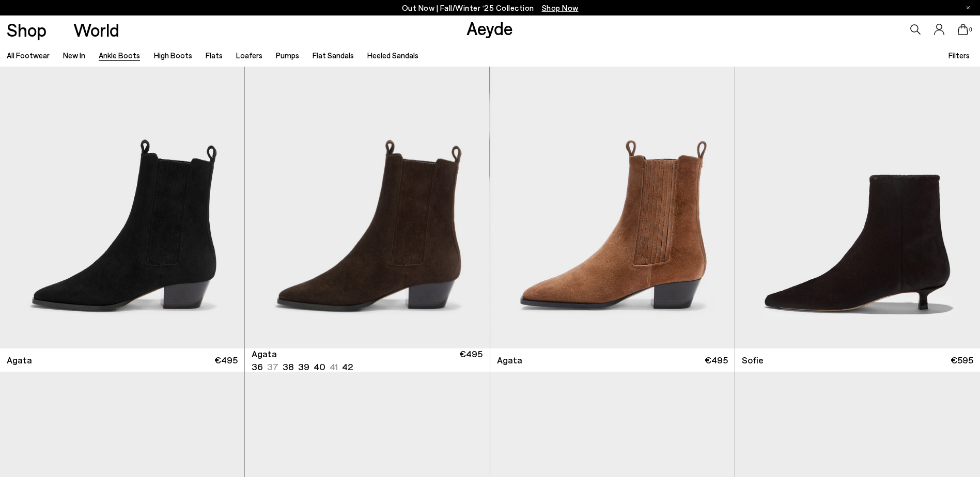  Describe the element at coordinates (119, 56) in the screenshot. I see `a: Ankle Boots` at that location.